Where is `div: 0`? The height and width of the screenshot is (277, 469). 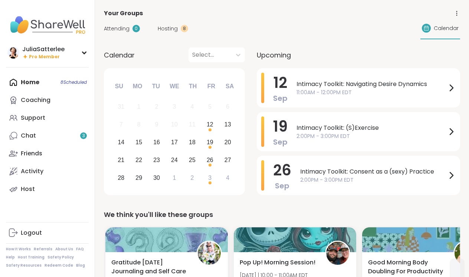
div: 0 is located at coordinates (136, 29).